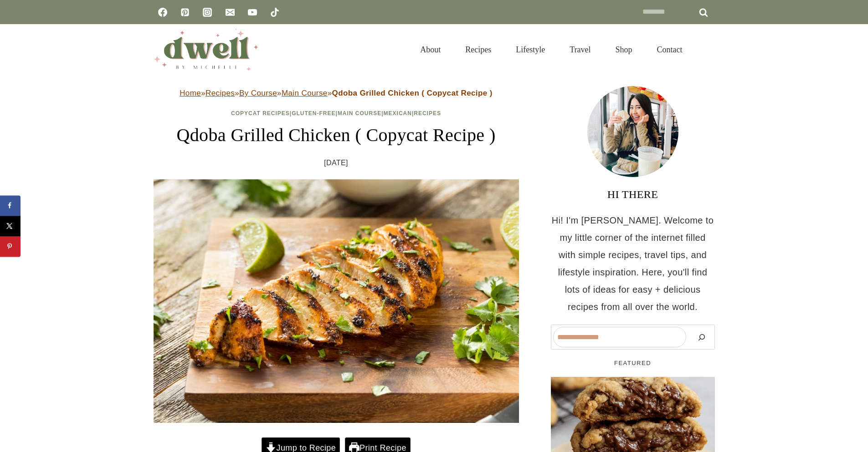 This screenshot has height=452, width=868. I want to click on nav: Primary Navigation, so click(551, 50).